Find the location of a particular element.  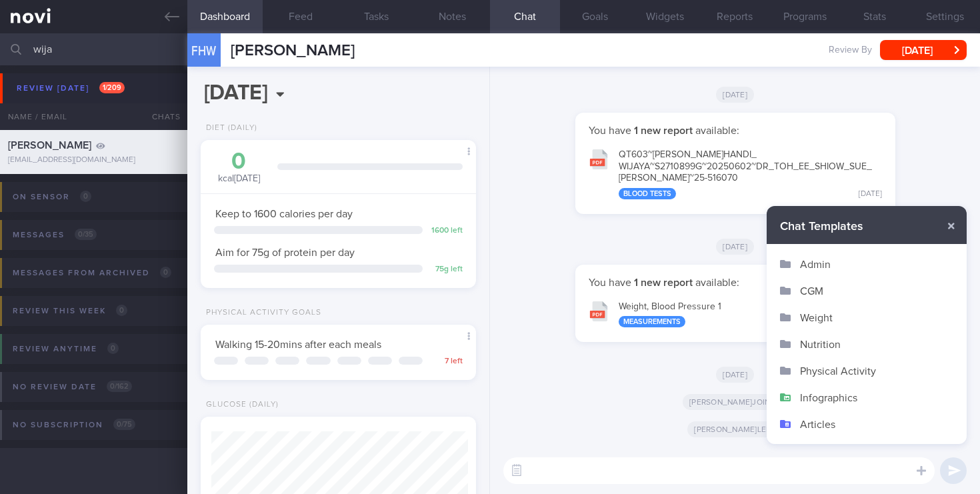

span: Keep to 1600 calories per day is located at coordinates (284, 214).